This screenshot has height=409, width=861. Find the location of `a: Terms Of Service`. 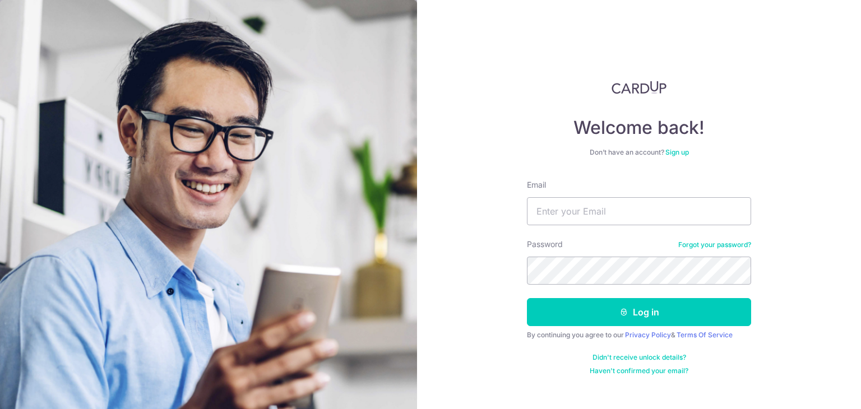

a: Terms Of Service is located at coordinates (705, 335).